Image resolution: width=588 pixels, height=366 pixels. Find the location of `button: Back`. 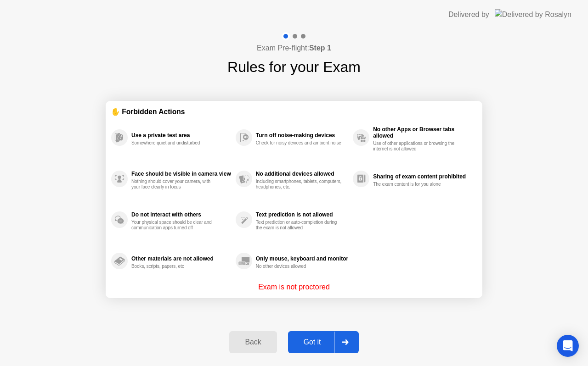

button: Back is located at coordinates (253, 342).